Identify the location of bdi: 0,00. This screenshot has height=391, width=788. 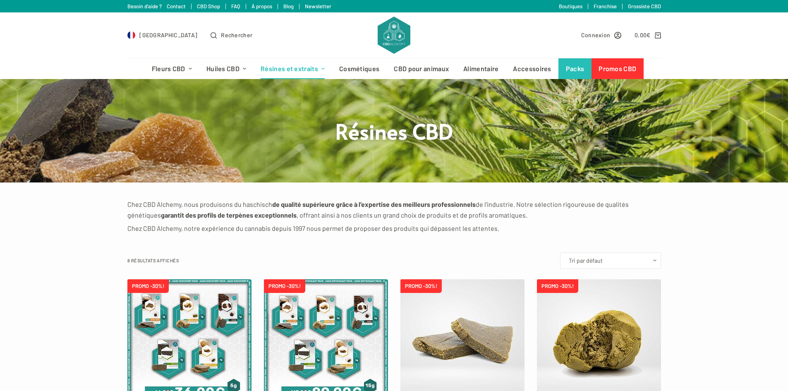
(643, 35).